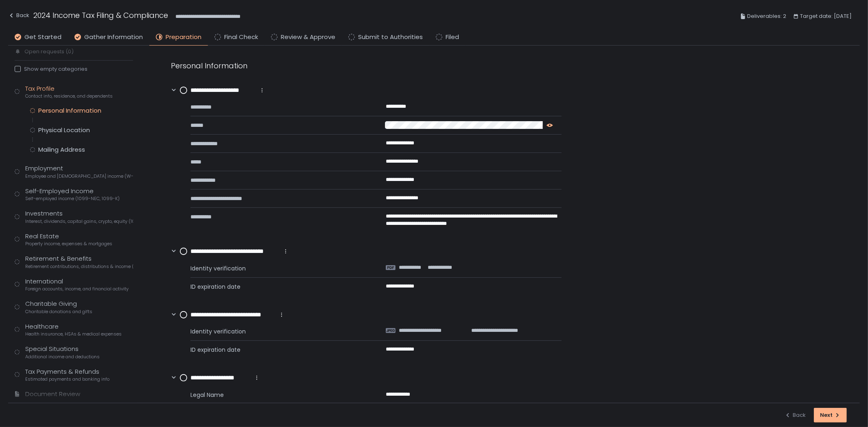  Describe the element at coordinates (79, 172) in the screenshot. I see `div: Employment` at that location.